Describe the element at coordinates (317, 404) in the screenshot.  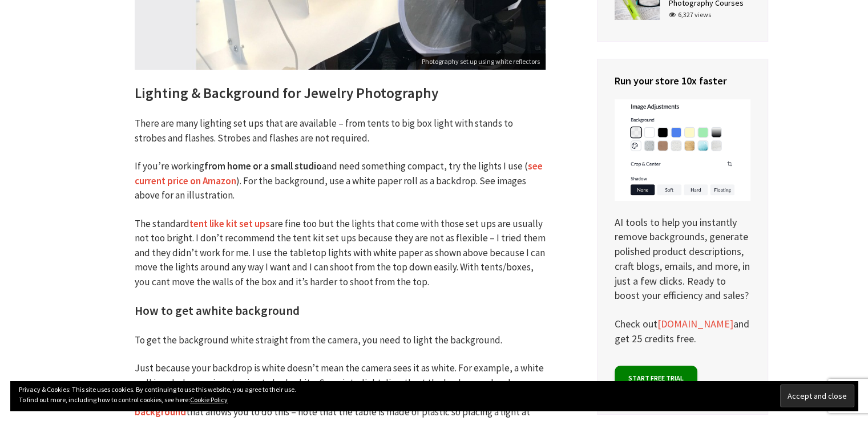
I see `a: type of background` at that location.